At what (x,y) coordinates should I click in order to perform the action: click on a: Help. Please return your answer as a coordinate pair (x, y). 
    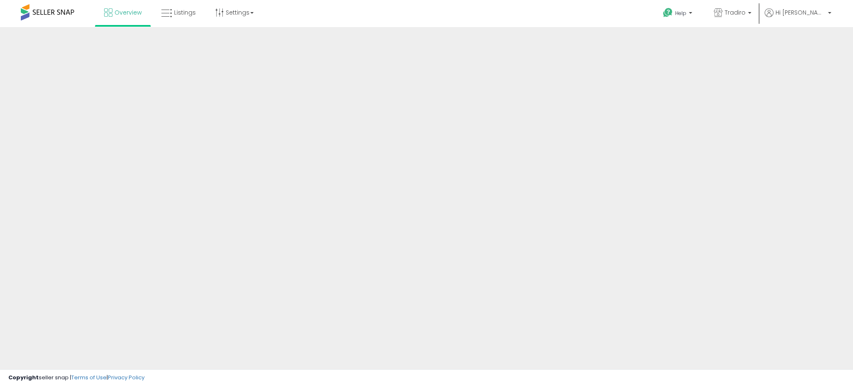
    Looking at the image, I should click on (678, 14).